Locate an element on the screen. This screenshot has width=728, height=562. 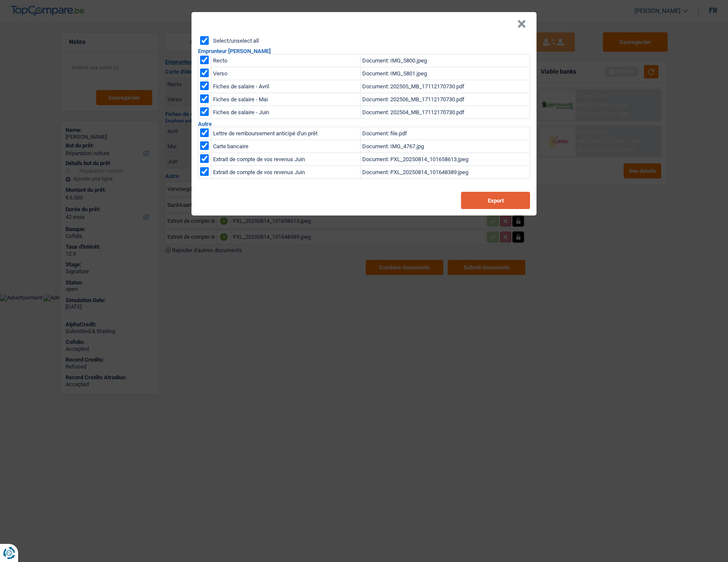
td: Document: 202505_MB_17112170730.pdf is located at coordinates (445, 87).